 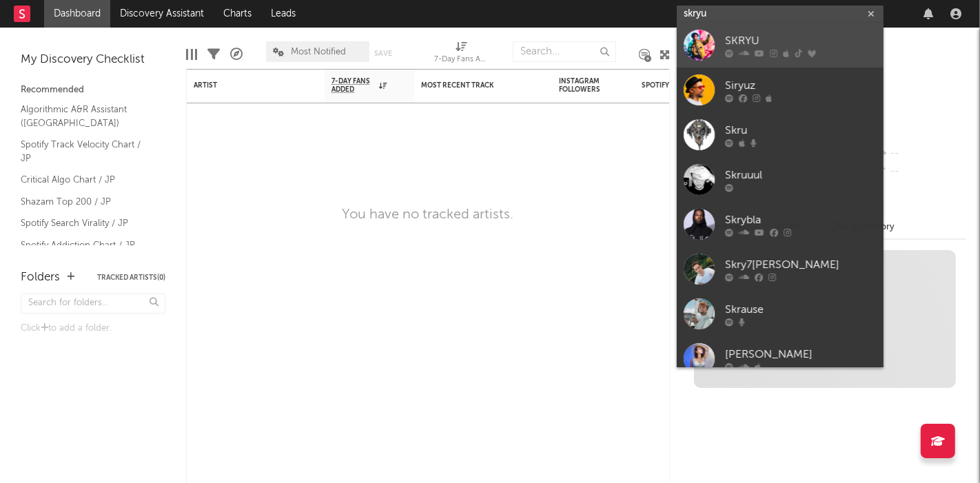 I want to click on a: Skru, so click(x=780, y=134).